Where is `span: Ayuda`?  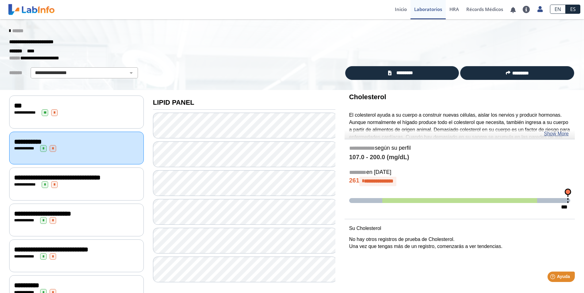
span: Ayuda is located at coordinates (34, 7).